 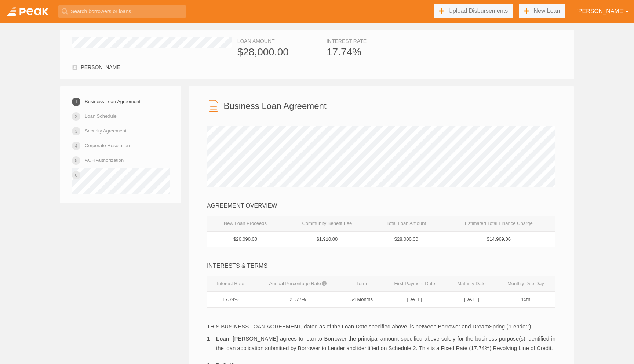 What do you see at coordinates (327, 239) in the screenshot?
I see `td: $1,910.00` at bounding box center [327, 239].